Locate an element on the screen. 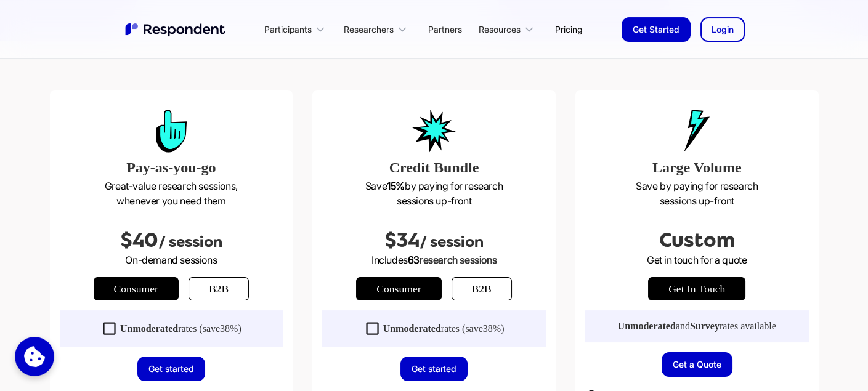  span: $40 is located at coordinates (139, 241).